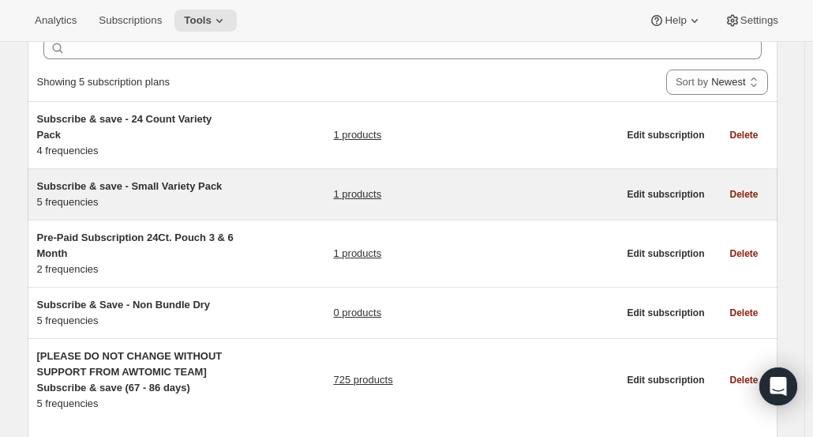 This screenshot has height=437, width=813. What do you see at coordinates (357, 313) in the screenshot?
I see `a: 0 products` at bounding box center [357, 313].